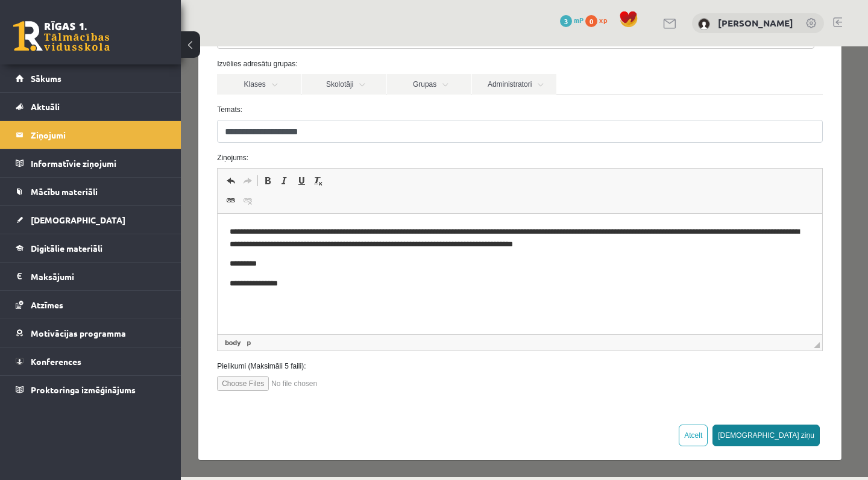 The image size is (868, 480). Describe the element at coordinates (62, 36) in the screenshot. I see `a: Rīgas 1. Tālmācības vidusskola` at that location.